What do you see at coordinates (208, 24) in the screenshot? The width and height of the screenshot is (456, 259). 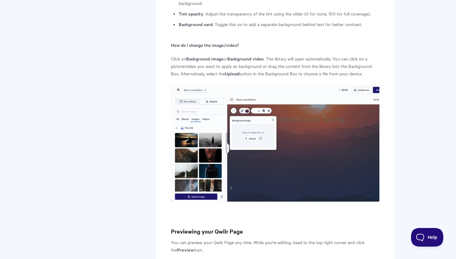 I see `b: card` at bounding box center [208, 24].